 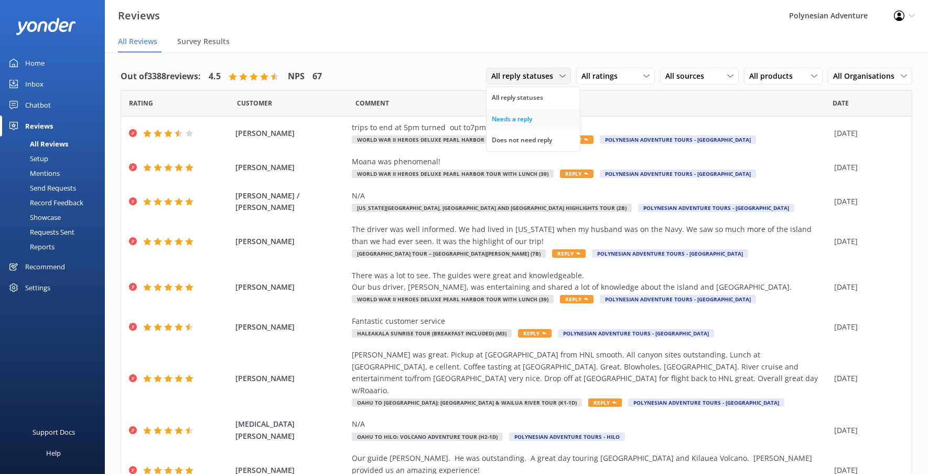 What do you see at coordinates (45, 266) in the screenshot?
I see `div: Recommend` at bounding box center [45, 266].